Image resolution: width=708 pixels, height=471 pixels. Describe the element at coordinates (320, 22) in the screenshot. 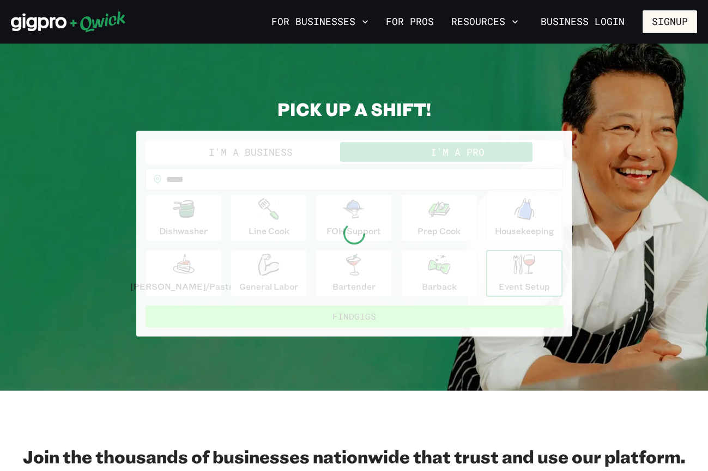

I see `button: For Businesses` at that location.